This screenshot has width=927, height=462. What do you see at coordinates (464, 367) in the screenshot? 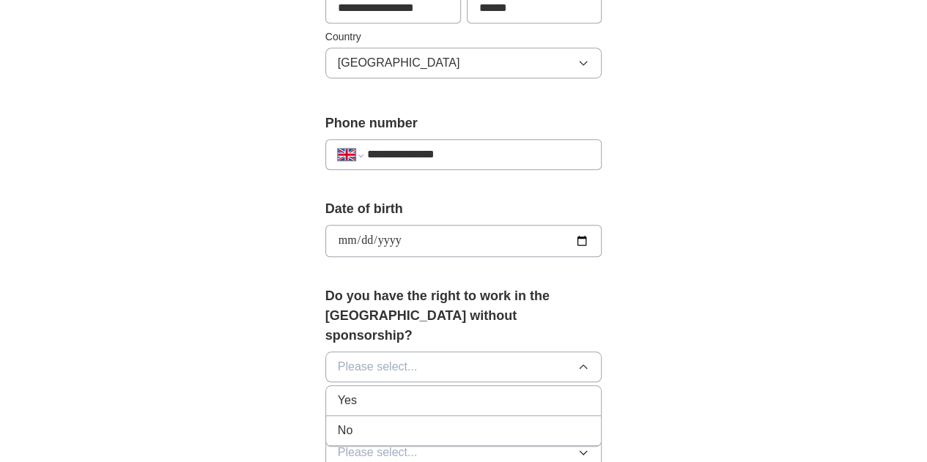
I see `button: Please select...` at bounding box center [464, 367].